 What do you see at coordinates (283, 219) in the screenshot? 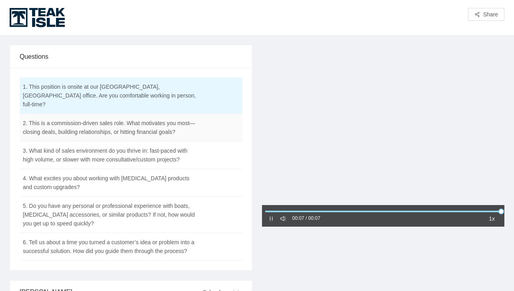
I see `span: sound` at bounding box center [283, 219].